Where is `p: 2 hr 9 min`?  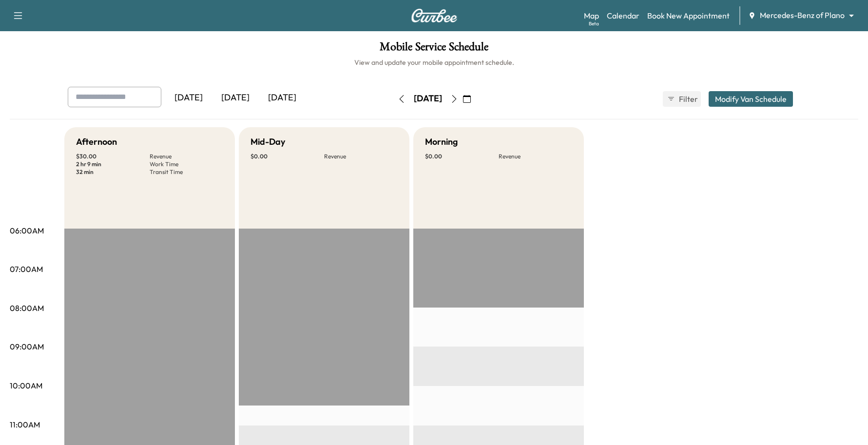
p: 2 hr 9 min is located at coordinates (113, 164).